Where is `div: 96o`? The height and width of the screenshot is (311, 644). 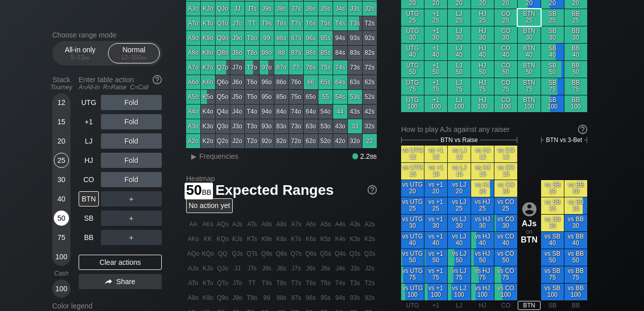 div: 96o is located at coordinates (267, 82).